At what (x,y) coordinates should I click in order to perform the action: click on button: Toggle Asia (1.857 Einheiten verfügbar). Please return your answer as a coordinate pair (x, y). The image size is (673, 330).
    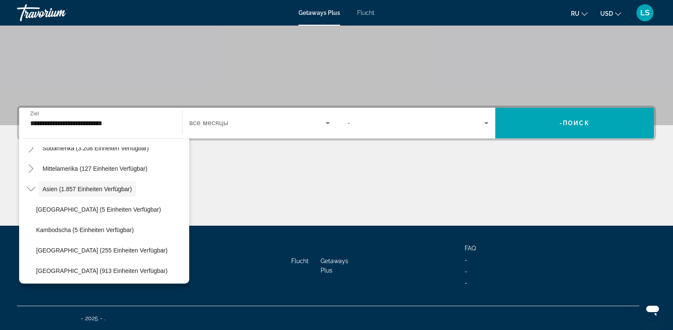
    Looking at the image, I should click on (31, 189).